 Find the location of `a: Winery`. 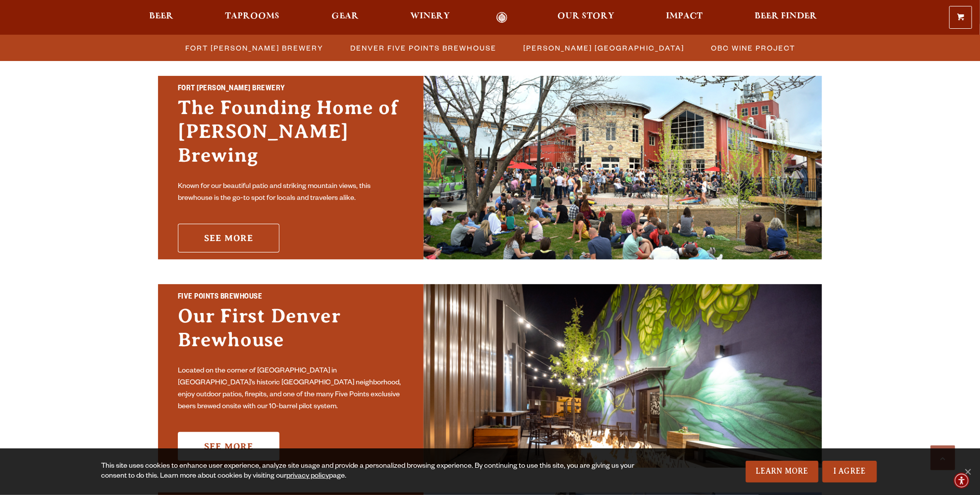

a: Winery is located at coordinates (430, 18).